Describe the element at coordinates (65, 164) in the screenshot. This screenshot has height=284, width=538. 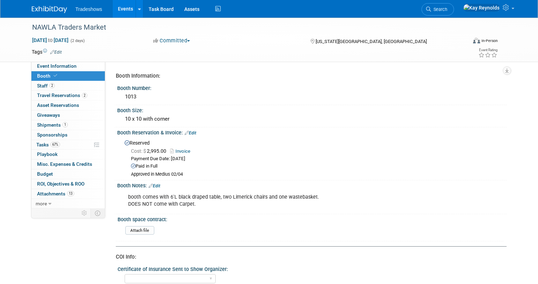
I see `span: Misc. Expenses & Credits` at that location.